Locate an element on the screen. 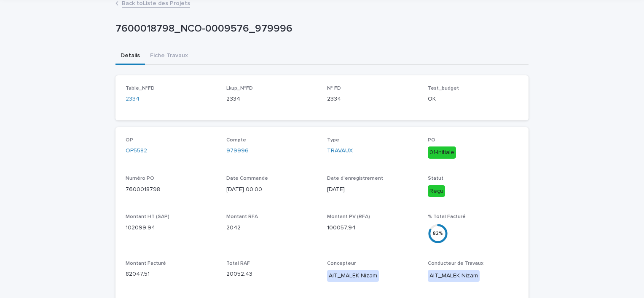 Image resolution: width=644 pixels, height=298 pixels. span: OP is located at coordinates (130, 140).